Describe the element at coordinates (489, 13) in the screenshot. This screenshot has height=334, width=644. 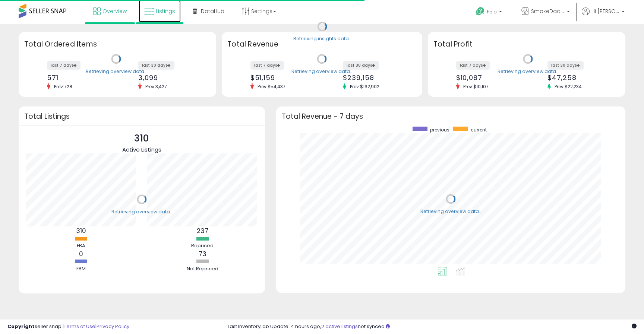
I see `a: Help` at that location.